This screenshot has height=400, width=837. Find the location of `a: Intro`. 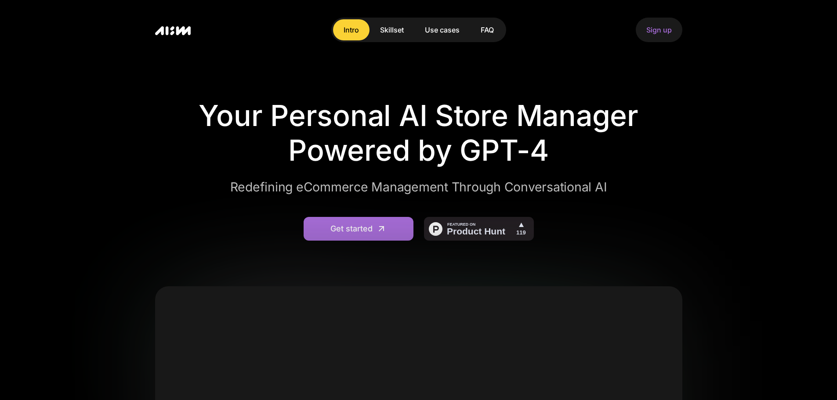

a: Intro is located at coordinates (351, 30).